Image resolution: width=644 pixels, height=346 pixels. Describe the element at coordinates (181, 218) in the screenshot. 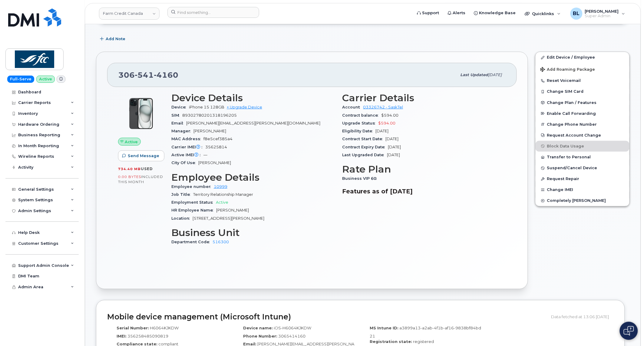

I see `span: Location` at that location.